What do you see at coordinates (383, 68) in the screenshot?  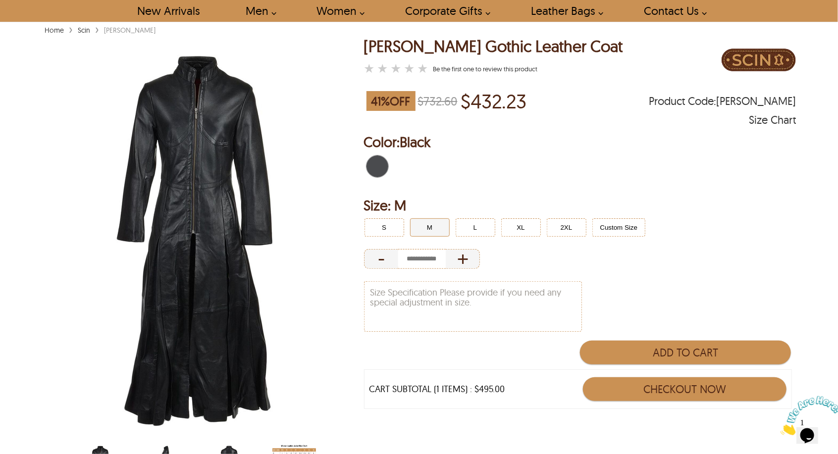 I see `label: 2 rating` at bounding box center [383, 68].